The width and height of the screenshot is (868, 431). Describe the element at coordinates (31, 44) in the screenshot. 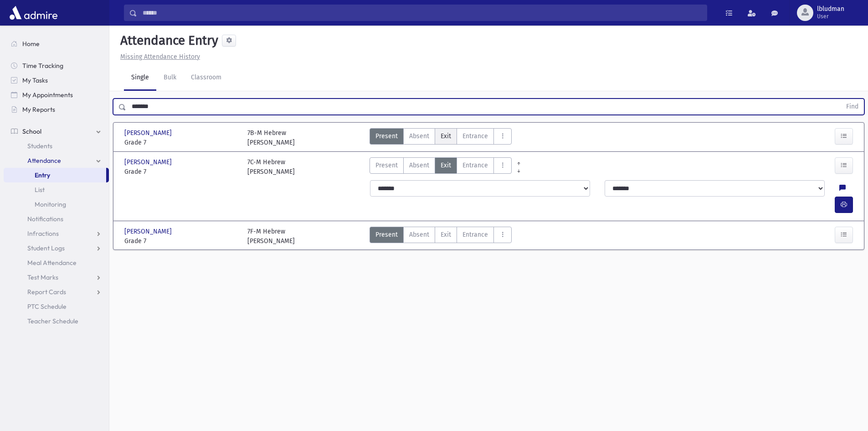

I see `span: Home` at that location.